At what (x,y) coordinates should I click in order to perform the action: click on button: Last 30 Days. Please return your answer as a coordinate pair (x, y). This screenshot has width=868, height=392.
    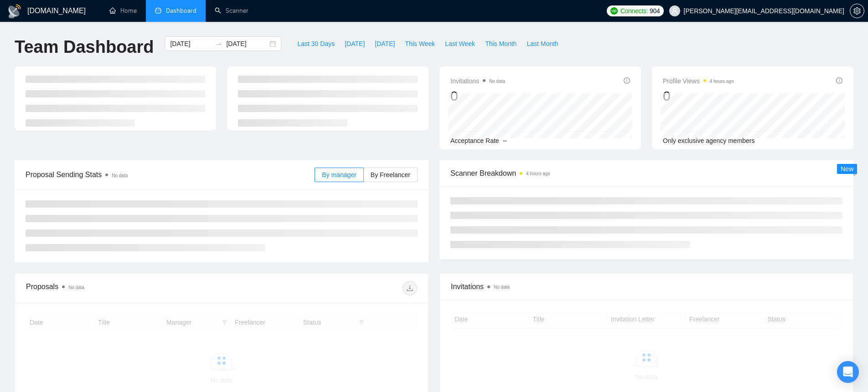
    Looking at the image, I should click on (316, 43).